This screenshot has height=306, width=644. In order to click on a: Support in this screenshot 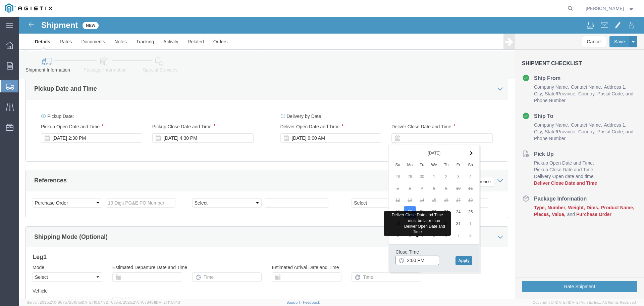, I will do `click(295, 302)`.